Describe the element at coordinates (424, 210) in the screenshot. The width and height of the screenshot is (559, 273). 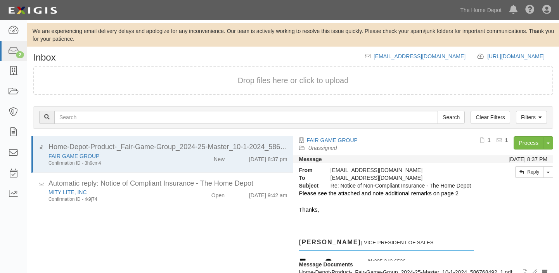
I see `div: Thanks,` at that location.